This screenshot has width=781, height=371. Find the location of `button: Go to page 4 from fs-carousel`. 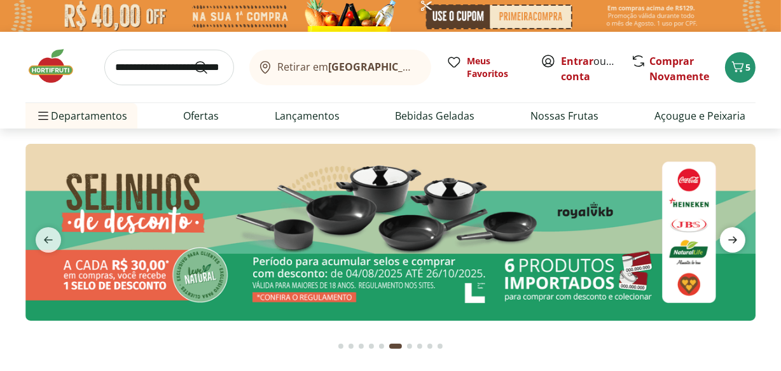

button: Go to page 4 from fs-carousel is located at coordinates (372, 346).